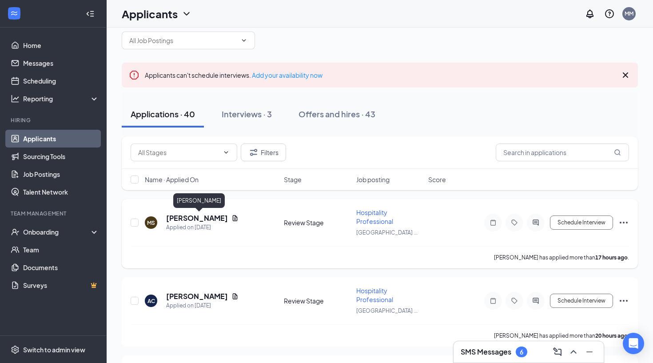 This screenshot has width=653, height=363. I want to click on h1: Applicants, so click(150, 14).